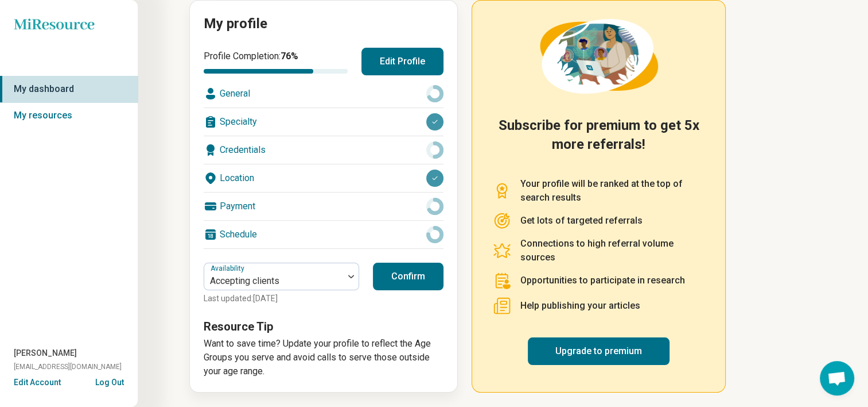  Describe the element at coordinates (323, 178) in the screenshot. I see `div: Location` at that location.